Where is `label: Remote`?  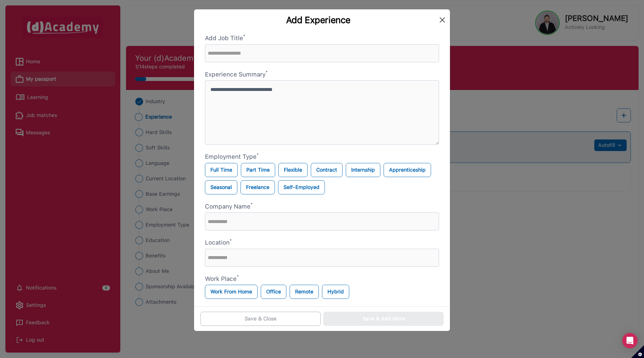
label: Remote is located at coordinates (304, 292).